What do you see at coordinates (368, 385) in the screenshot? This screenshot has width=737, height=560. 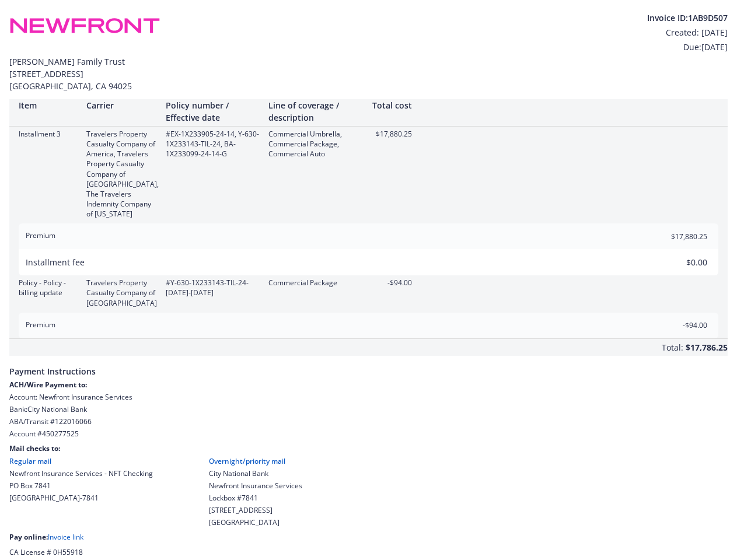 I see `div: ACH/Wire Payment to:` at bounding box center [368, 385].